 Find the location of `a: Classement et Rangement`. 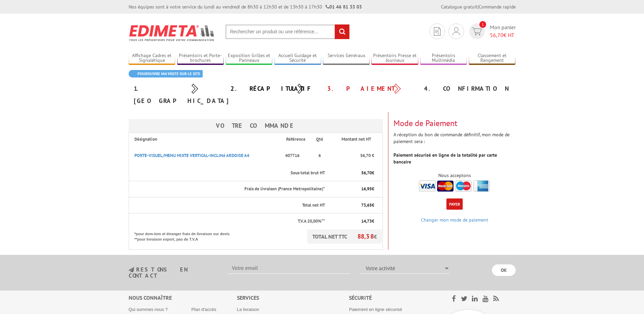

a: Classement et Rangement is located at coordinates (492, 58).